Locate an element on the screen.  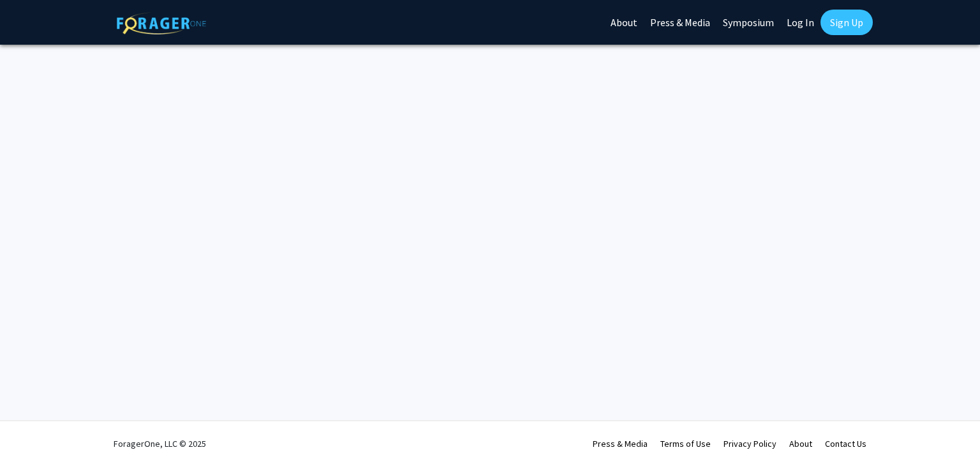
a: Privacy Policy is located at coordinates (750, 443).